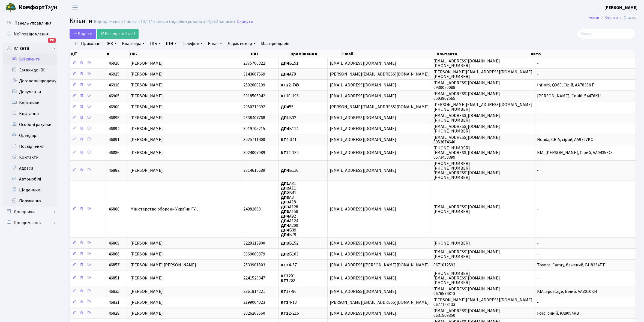 The image size is (644, 322). Describe the element at coordinates (285, 265) in the screenshot. I see `b: КТ3` at that location.